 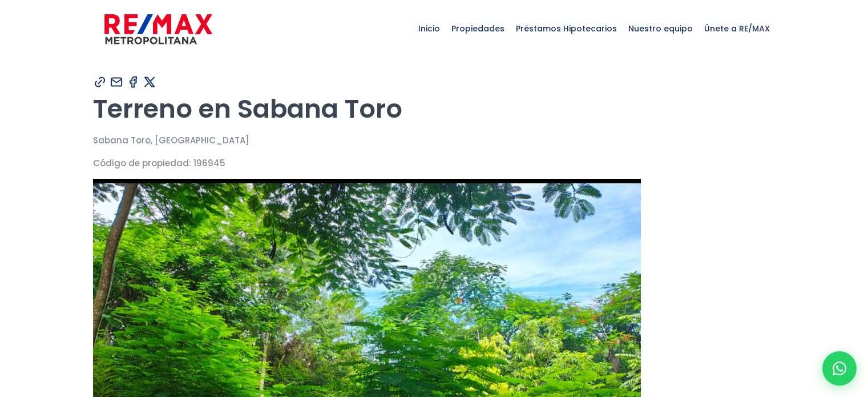 I want to click on img: remax-metropolitana-logo, so click(x=158, y=29).